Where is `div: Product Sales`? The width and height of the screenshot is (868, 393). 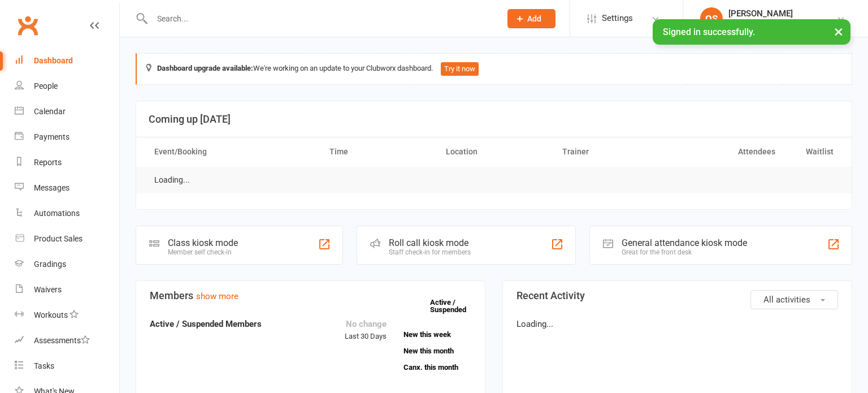
div: Product Sales is located at coordinates (58, 238).